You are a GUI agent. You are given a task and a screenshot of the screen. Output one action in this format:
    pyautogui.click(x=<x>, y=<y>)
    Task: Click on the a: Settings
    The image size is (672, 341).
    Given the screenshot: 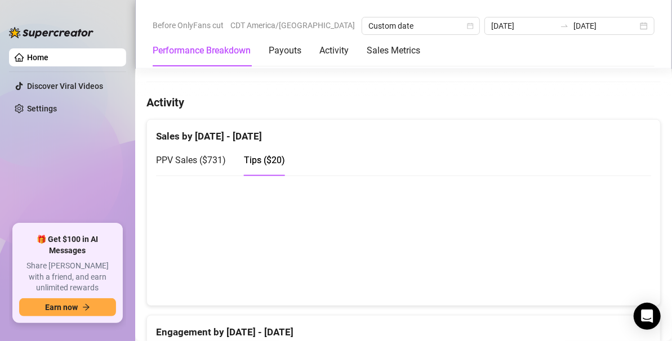 What is the action you would take?
    pyautogui.click(x=42, y=109)
    